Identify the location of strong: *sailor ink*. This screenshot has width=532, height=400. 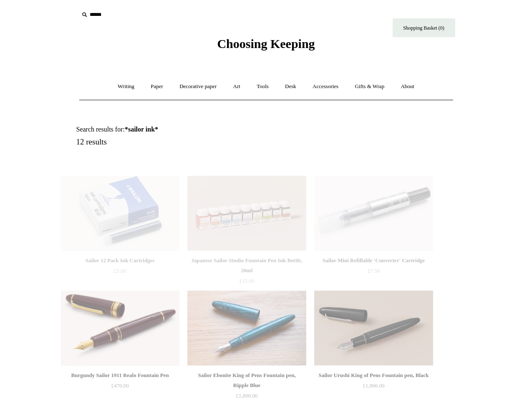
(141, 129).